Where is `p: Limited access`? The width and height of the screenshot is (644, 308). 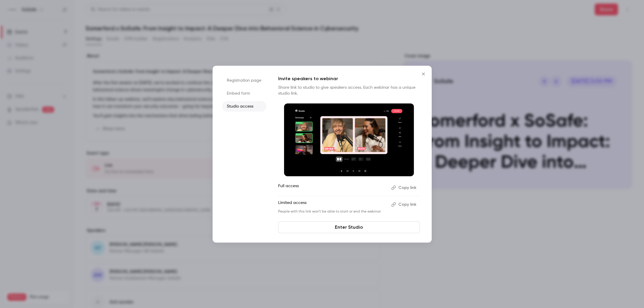 p: Limited access is located at coordinates (332, 204).